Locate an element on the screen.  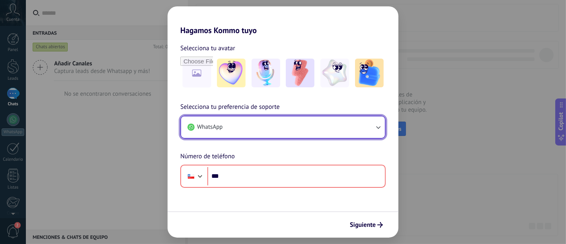
span: Número de teléfono is located at coordinates (207, 156).